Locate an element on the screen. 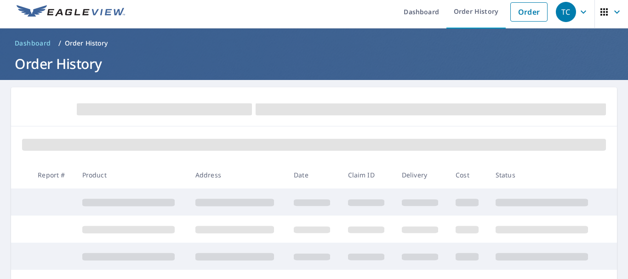 The image size is (628, 279). nav: breadcrumb is located at coordinates (314, 43).